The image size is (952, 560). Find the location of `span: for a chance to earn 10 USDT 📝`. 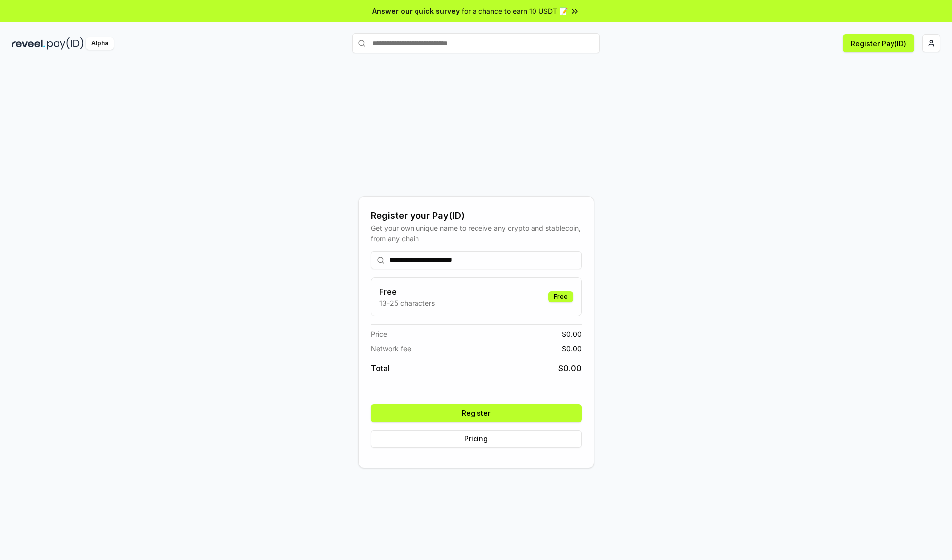

span: for a chance to earn 10 USDT 📝 is located at coordinates (515, 11).